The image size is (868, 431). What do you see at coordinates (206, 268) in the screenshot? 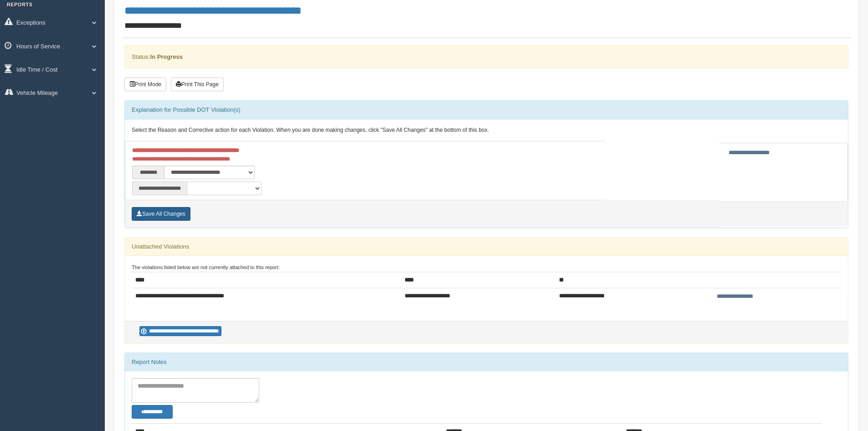
I see `small: The violations listed below are not currently attached to this report:` at bounding box center [206, 268].